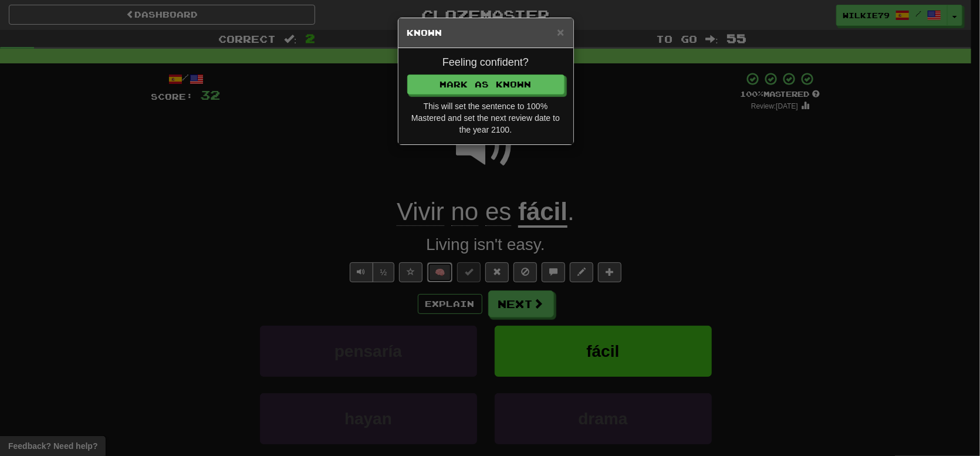  Describe the element at coordinates (561, 32) in the screenshot. I see `button: Close` at that location.